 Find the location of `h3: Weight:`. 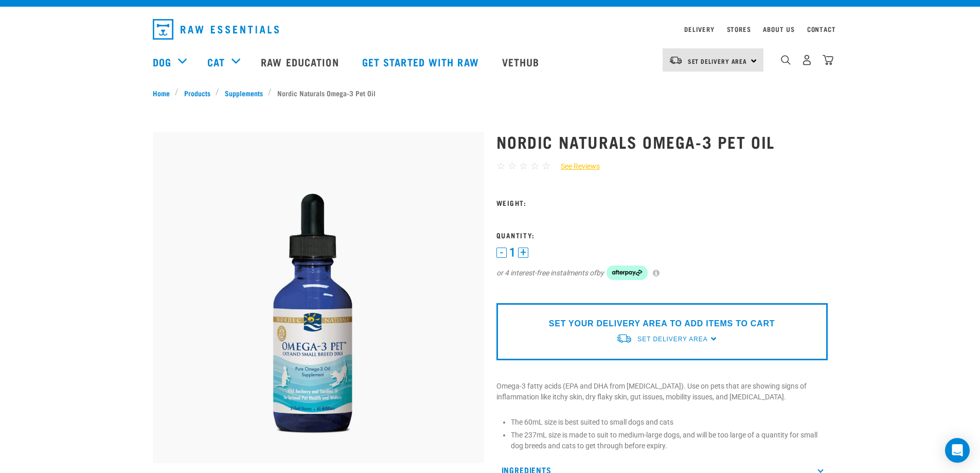

h3: Weight: is located at coordinates (663, 202).